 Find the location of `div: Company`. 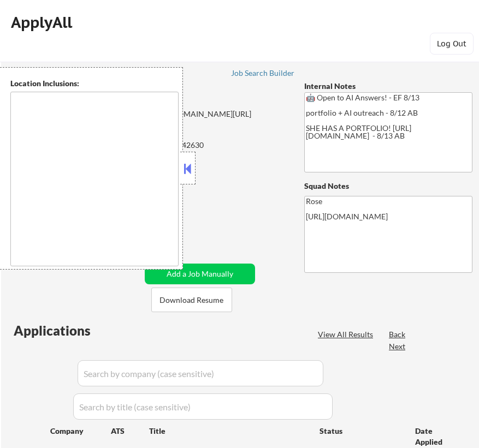

div: Company is located at coordinates (80, 431).